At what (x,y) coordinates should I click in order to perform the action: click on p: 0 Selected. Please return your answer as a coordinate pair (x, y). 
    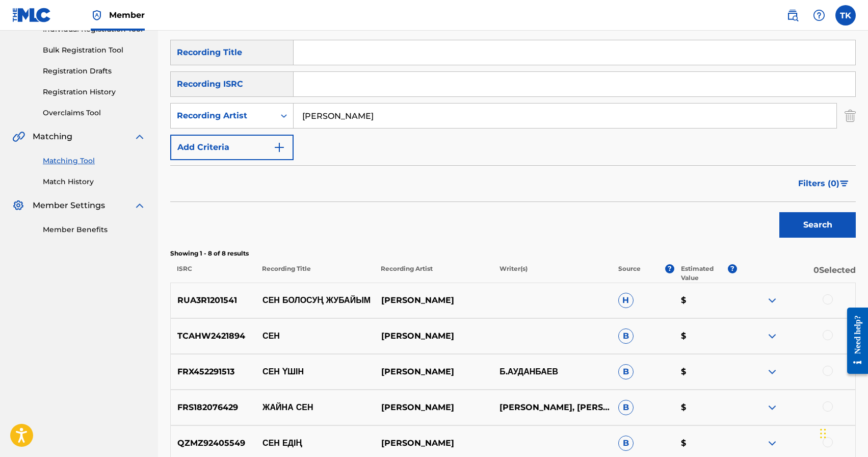
    Looking at the image, I should click on (796, 273).